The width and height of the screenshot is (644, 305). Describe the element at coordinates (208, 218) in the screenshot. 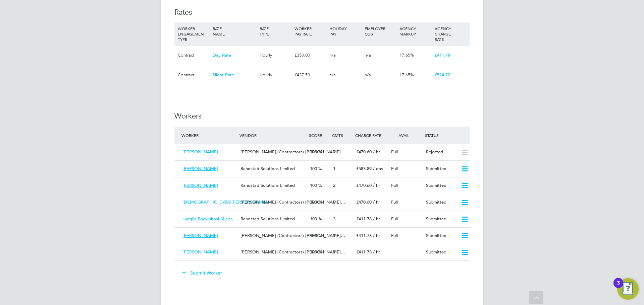

I see `span: Lungile Bhekinkosi Mlaga` at that location.